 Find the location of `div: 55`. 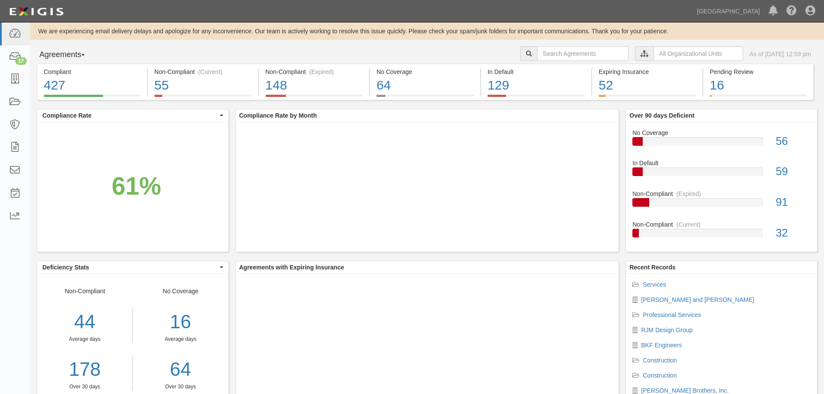

div: 55 is located at coordinates (203, 85).